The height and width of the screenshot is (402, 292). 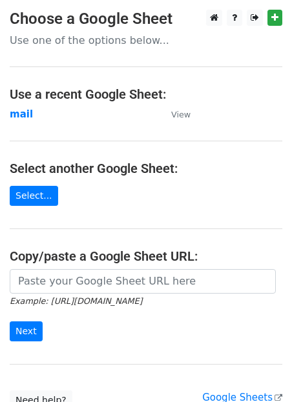 What do you see at coordinates (259, 371) in the screenshot?
I see `div: Chat Widget` at bounding box center [259, 371].